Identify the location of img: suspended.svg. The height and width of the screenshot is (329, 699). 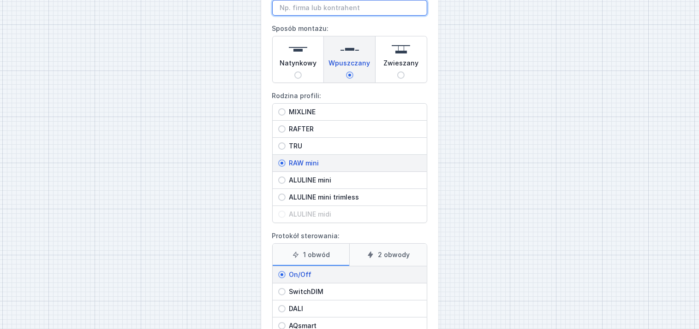
(401, 49).